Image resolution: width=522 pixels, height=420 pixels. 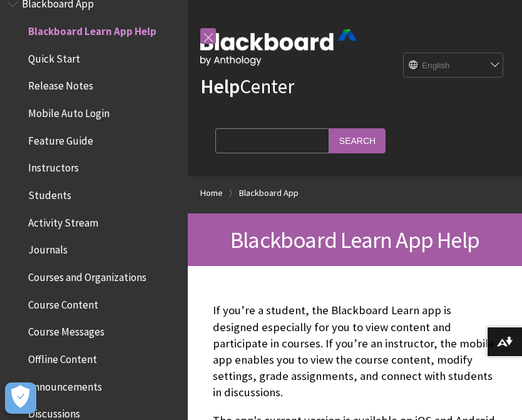 I want to click on a: Home, so click(x=211, y=193).